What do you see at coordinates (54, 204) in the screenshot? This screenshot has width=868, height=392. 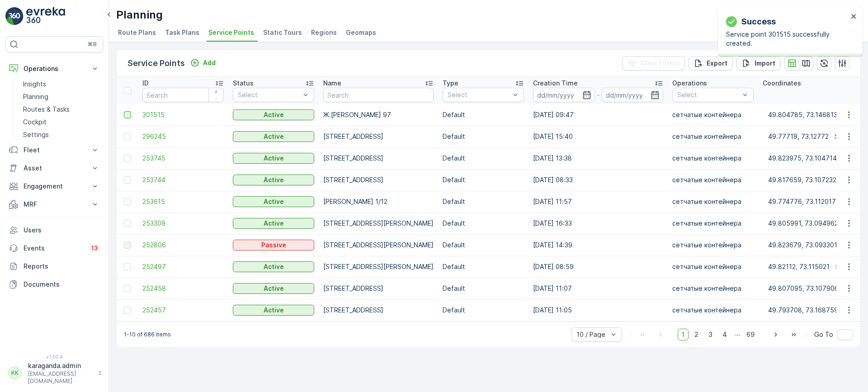 I see `p: MRF` at bounding box center [54, 204].